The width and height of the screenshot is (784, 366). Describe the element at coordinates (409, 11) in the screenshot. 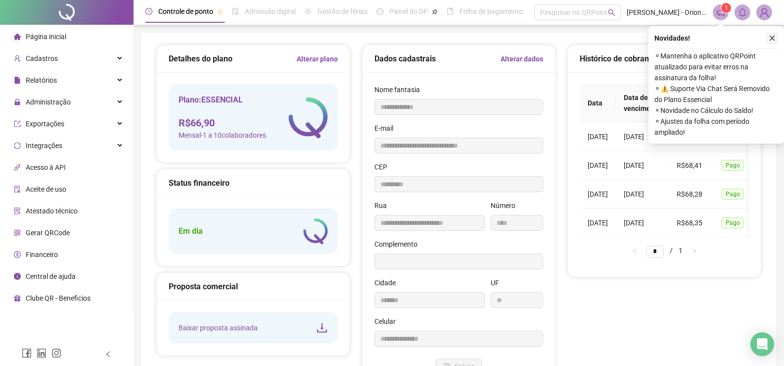

I see `span: Painel do DP` at that location.